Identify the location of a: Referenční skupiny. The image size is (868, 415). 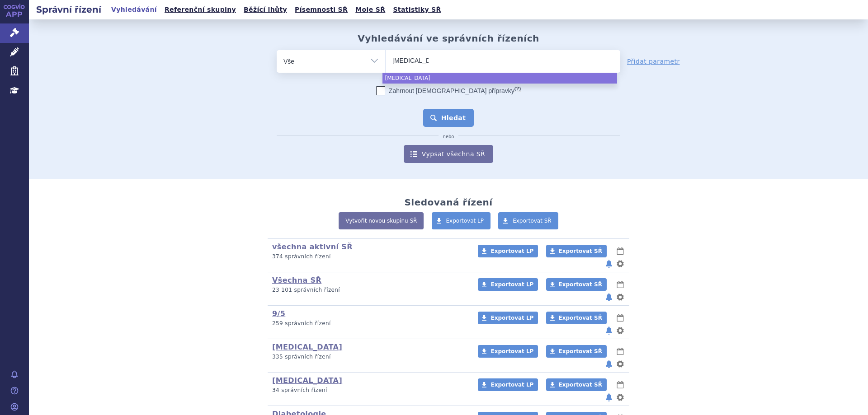
(200, 9).